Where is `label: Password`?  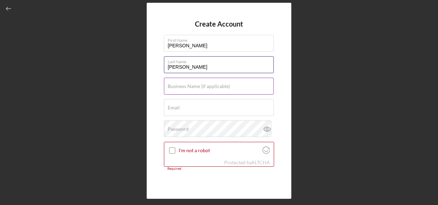
label: Password is located at coordinates (178, 129).